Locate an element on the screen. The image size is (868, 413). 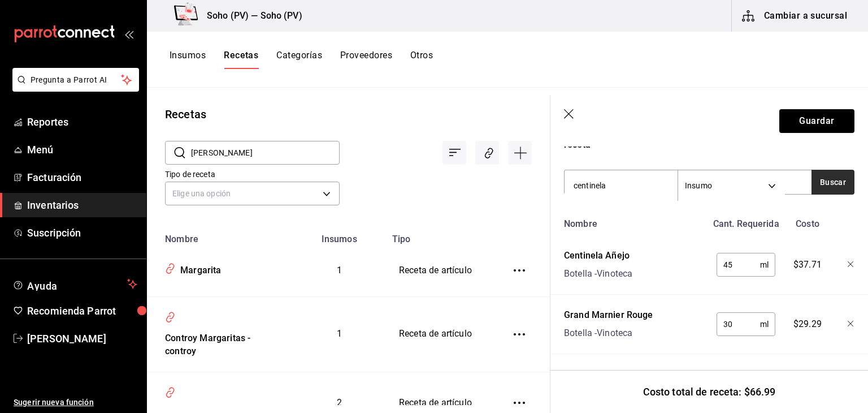
div: Cant. Requerida is located at coordinates (744, 222).